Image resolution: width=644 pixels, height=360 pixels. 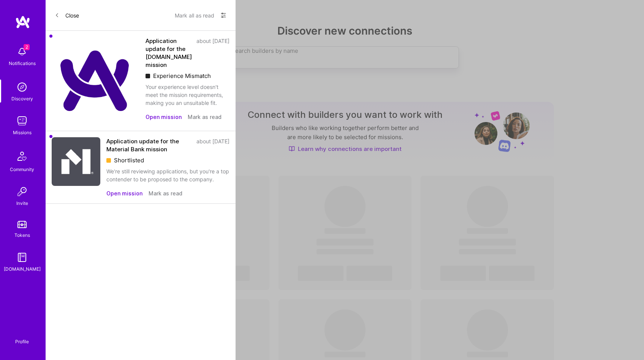 I want to click on div: Notifications, so click(x=22, y=63).